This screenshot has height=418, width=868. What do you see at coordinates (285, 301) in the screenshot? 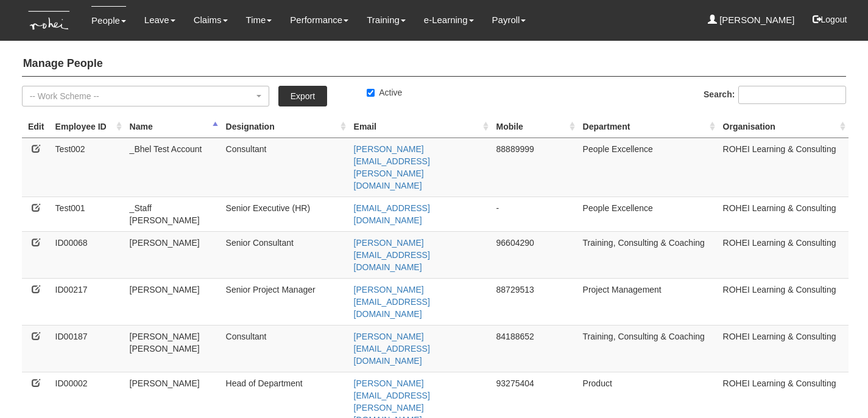
I see `td: Senior Project Manager` at bounding box center [285, 301].